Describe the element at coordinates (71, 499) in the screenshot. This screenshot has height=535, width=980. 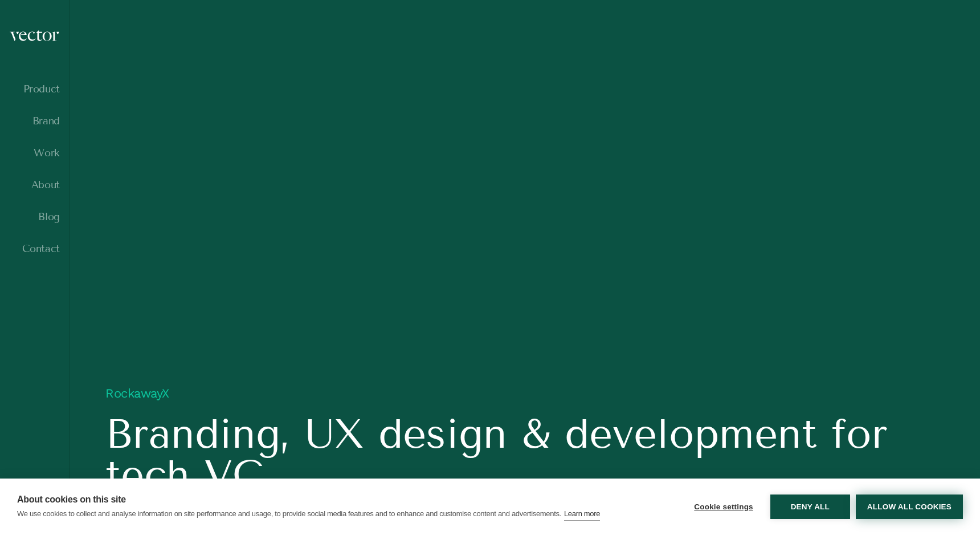
I see `strong: About cookies on this site` at that location.